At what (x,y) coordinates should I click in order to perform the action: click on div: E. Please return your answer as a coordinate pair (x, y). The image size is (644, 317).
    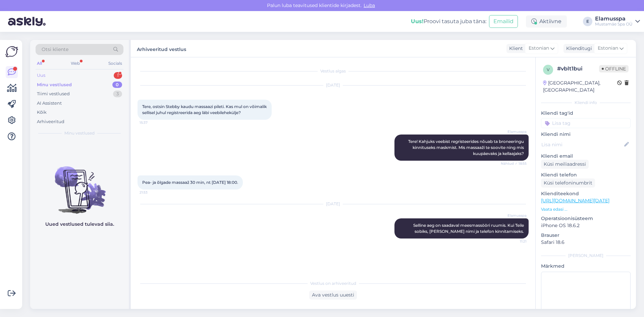
    Looking at the image, I should click on (587, 21).